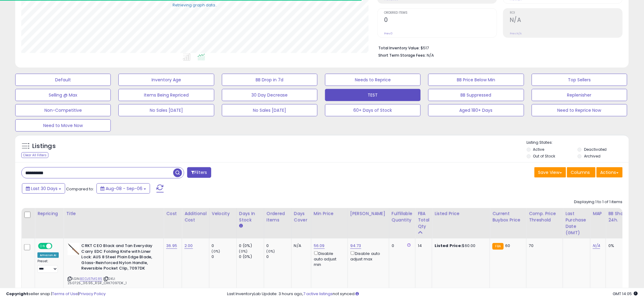 The image size is (644, 300). What do you see at coordinates (619, 246) in the screenshot?
I see `div: 0%` at bounding box center [619, 246].